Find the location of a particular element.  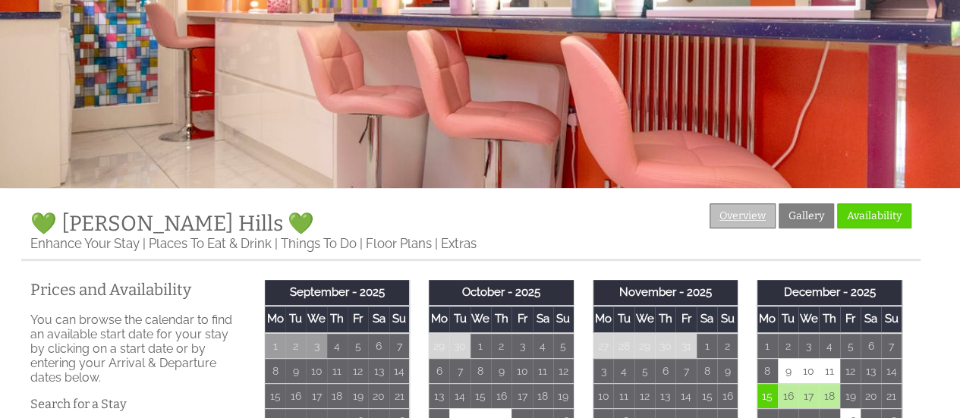

h2: Prices and Availability is located at coordinates (134, 290).